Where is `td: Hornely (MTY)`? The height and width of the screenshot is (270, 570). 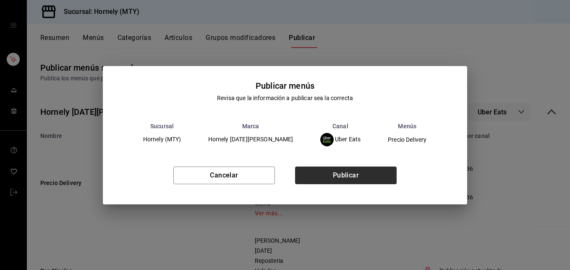
td: Hornely (MTY) is located at coordinates (162, 139).